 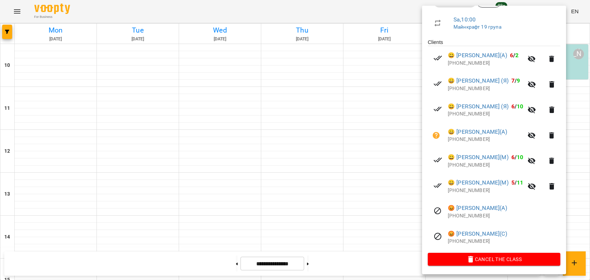 What do you see at coordinates (517, 55) in the screenshot?
I see `span: 2` at bounding box center [517, 55].